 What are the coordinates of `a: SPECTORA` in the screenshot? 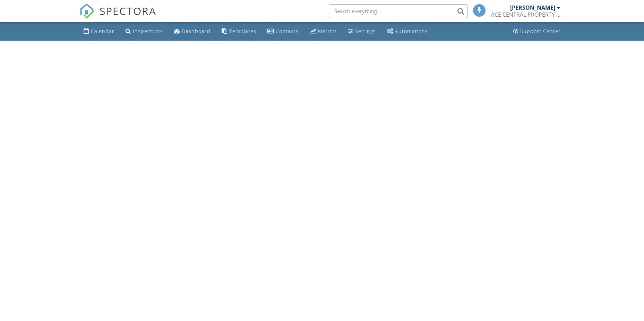 It's located at (118, 17).